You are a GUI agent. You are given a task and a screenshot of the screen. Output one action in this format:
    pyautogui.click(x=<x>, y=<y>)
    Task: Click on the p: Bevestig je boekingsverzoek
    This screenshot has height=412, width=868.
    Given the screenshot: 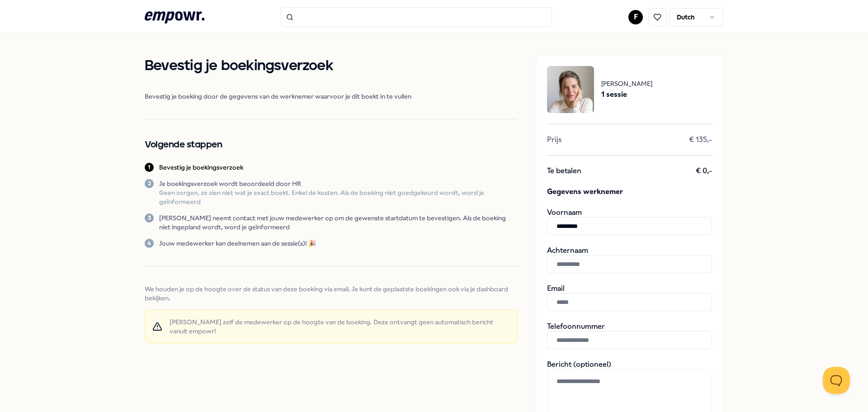 What is the action you would take?
    pyautogui.click(x=201, y=168)
    